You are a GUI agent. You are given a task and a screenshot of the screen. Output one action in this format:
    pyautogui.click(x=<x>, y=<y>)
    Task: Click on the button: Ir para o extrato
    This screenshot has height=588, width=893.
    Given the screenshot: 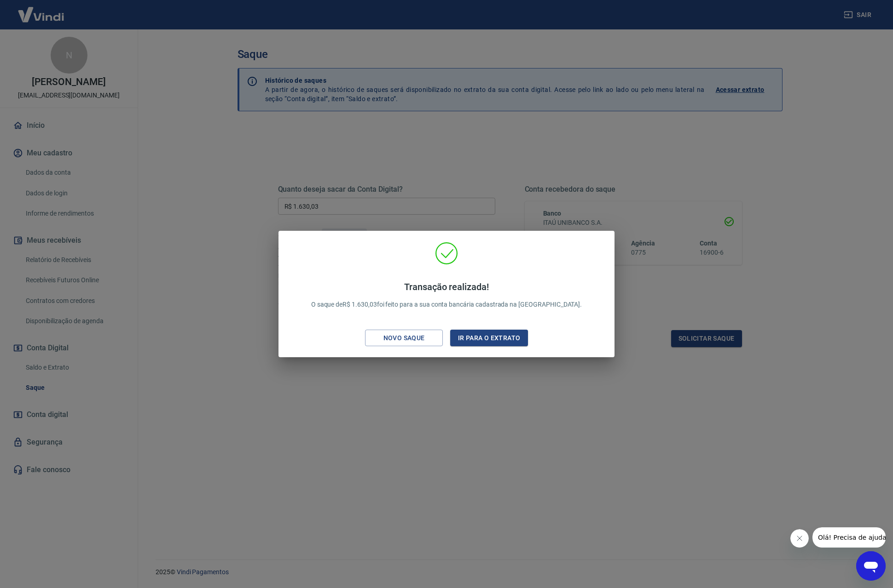 What is the action you would take?
    pyautogui.click(x=489, y=338)
    